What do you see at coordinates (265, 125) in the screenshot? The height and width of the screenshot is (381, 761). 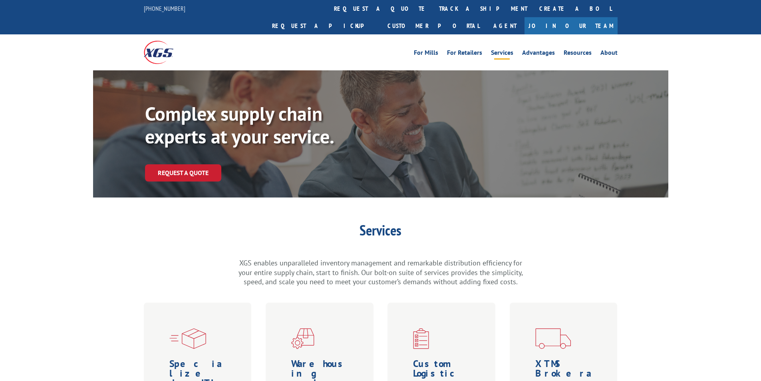 I see `p: Complex supply chain experts at your service.` at bounding box center [265, 125].